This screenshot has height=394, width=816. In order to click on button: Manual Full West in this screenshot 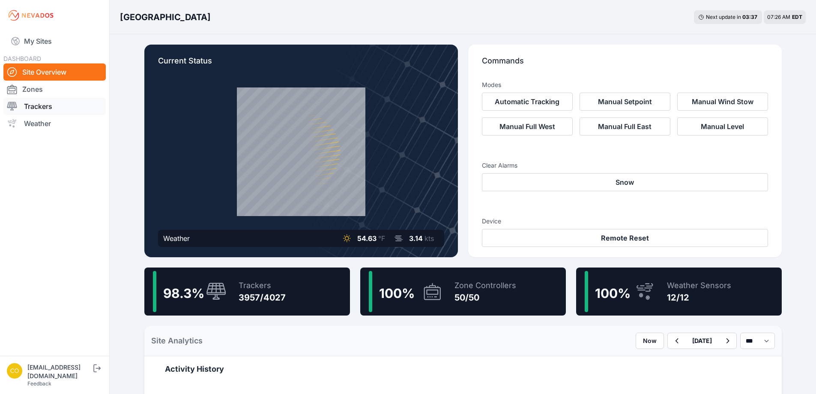, I will do `click(527, 126)`.